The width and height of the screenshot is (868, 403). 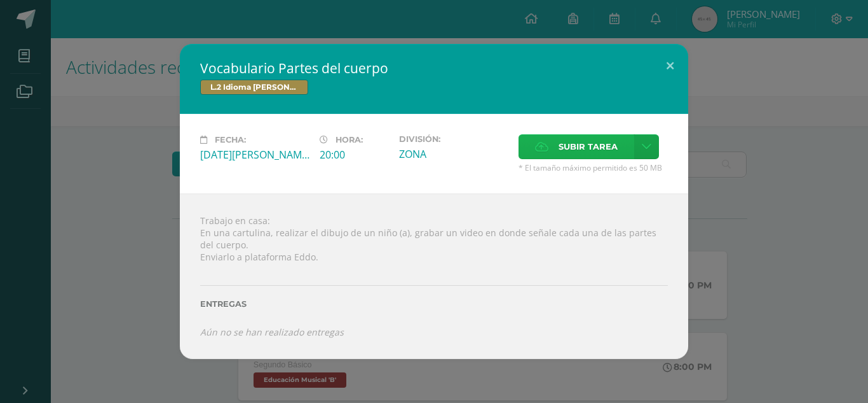 What do you see at coordinates (434, 303) in the screenshot?
I see `label: Entregas` at bounding box center [434, 303].